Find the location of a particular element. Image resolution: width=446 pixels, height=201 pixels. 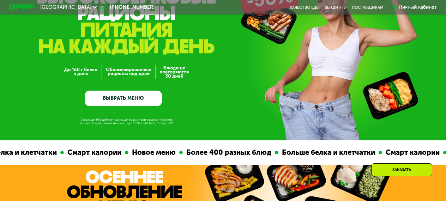

div: поставщикам is located at coordinates (368, 7).